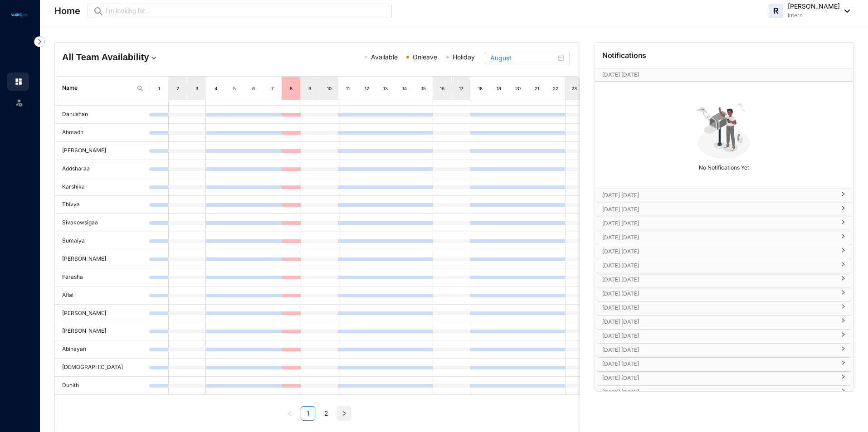  Describe the element at coordinates (245, 11) in the screenshot. I see `input: I’m looking for...` at that location.